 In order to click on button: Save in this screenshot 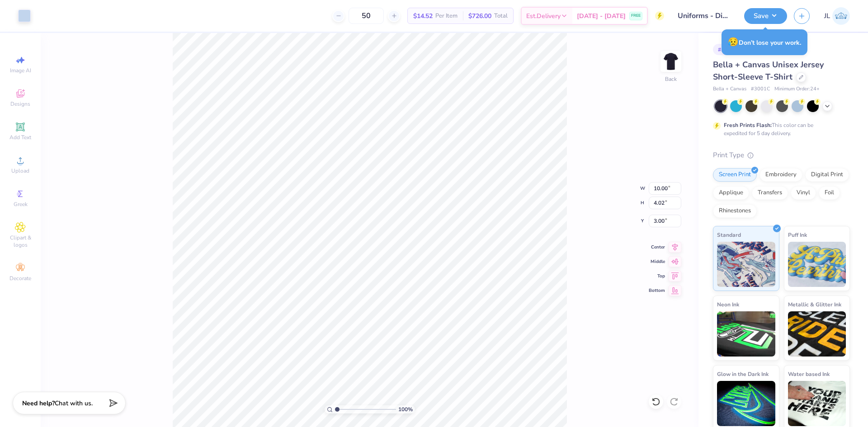, I will do `click(765, 16)`.